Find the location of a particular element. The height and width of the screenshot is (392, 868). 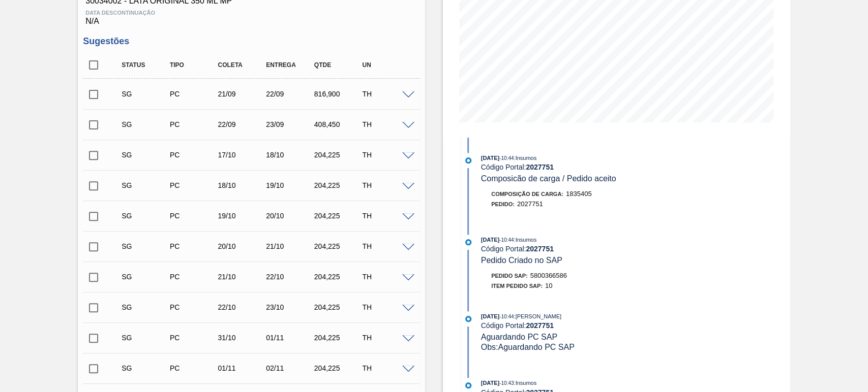

span: 2027751 is located at coordinates (530, 204).